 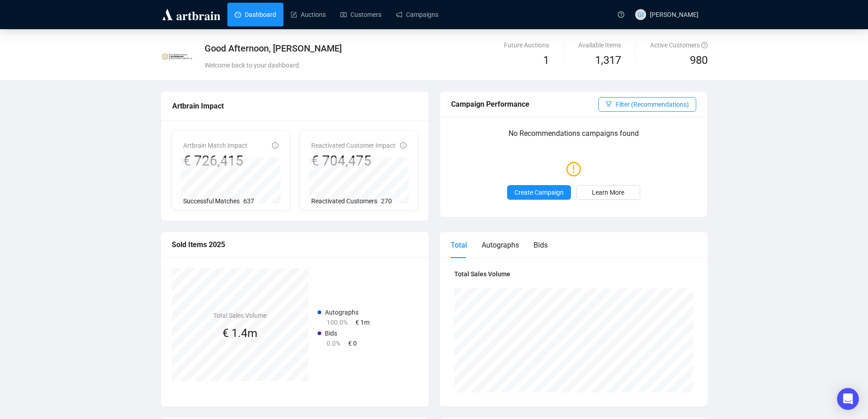 What do you see at coordinates (215, 145) in the screenshot?
I see `span: Artbrain Match Impact` at bounding box center [215, 145].